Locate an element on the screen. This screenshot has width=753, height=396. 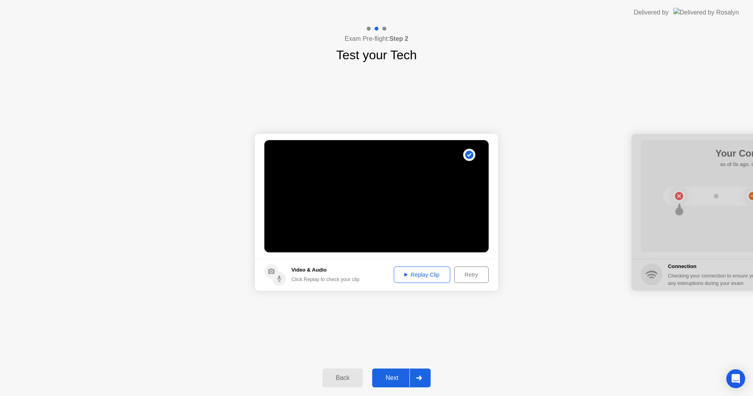
h5: Video & Audio is located at coordinates (325, 270).